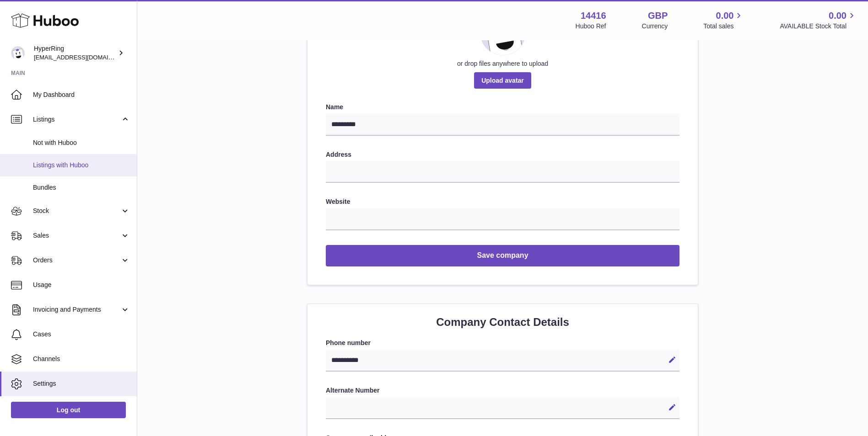 The width and height of the screenshot is (868, 436). I want to click on a: Log out, so click(68, 410).